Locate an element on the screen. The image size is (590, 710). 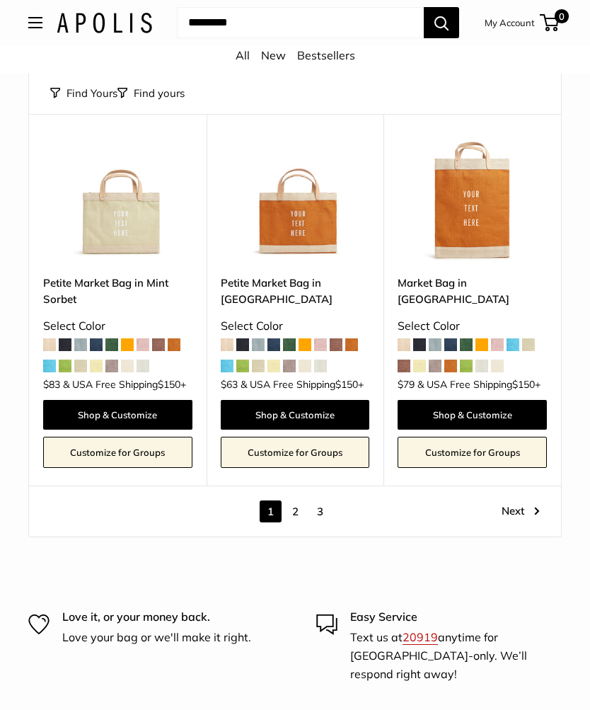
button: Search is located at coordinates (442, 23).